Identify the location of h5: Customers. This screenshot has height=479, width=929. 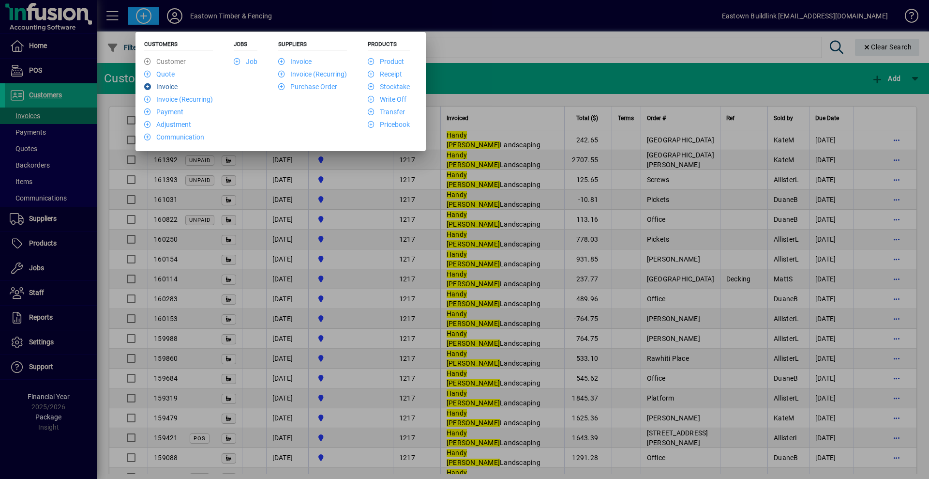
(179, 45).